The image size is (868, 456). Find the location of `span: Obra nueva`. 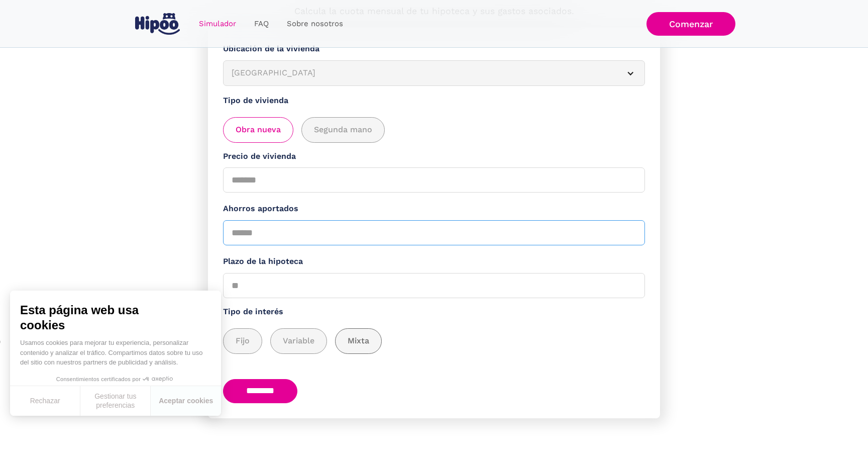

span: Obra nueva is located at coordinates (258, 129).